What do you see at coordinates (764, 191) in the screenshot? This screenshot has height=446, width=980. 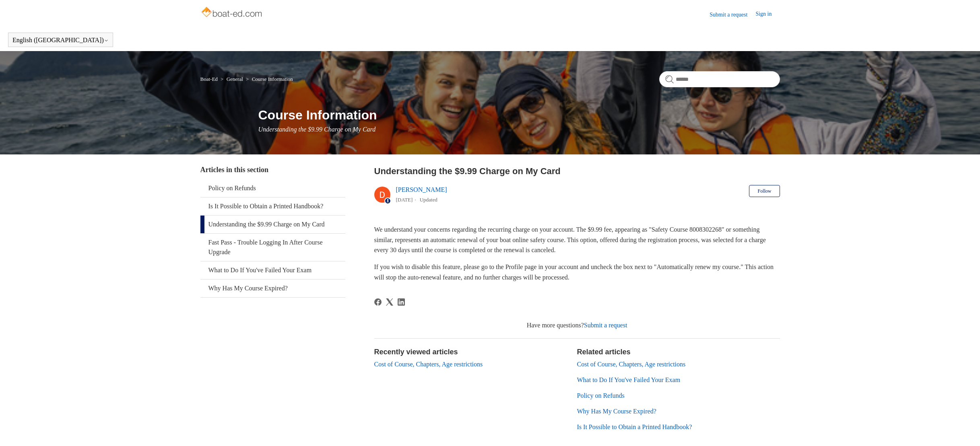 I see `button: Follow Article` at bounding box center [764, 191].